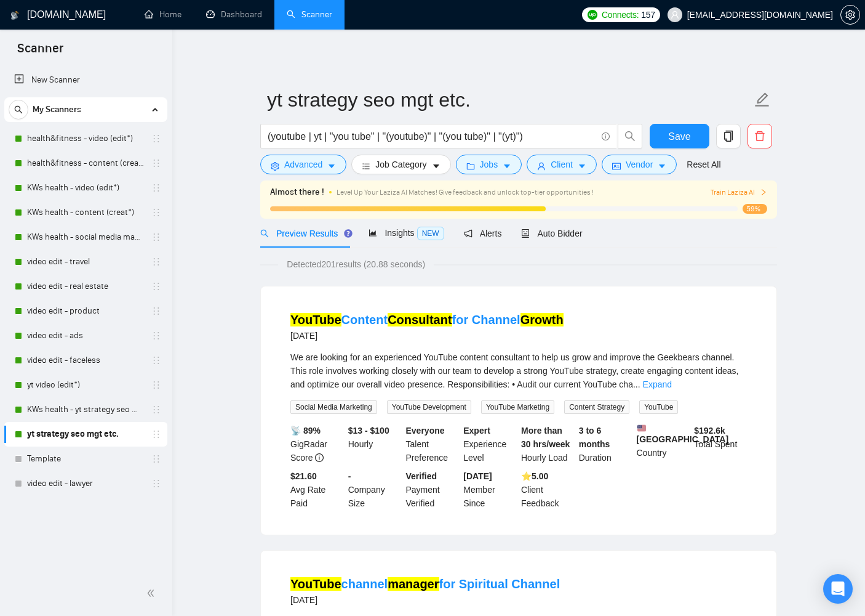  What do you see at coordinates (465, 192) in the screenshot?
I see `span: Level Up Your Laziza AI Matches! Give feedback and unlock top-tier opportunities !` at bounding box center [465, 192].